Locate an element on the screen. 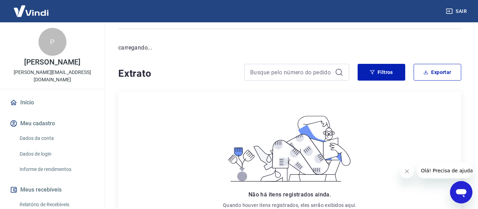  h4: Extrato is located at coordinates (177, 74).